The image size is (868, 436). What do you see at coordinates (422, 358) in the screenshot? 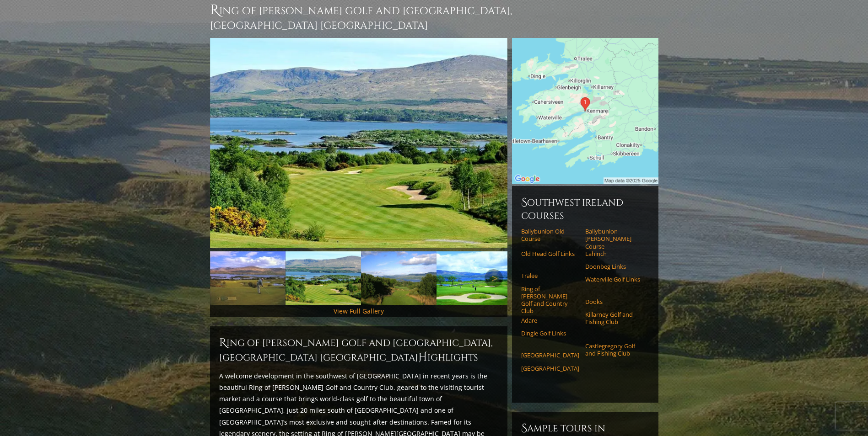
I see `span: H` at bounding box center [422, 358].